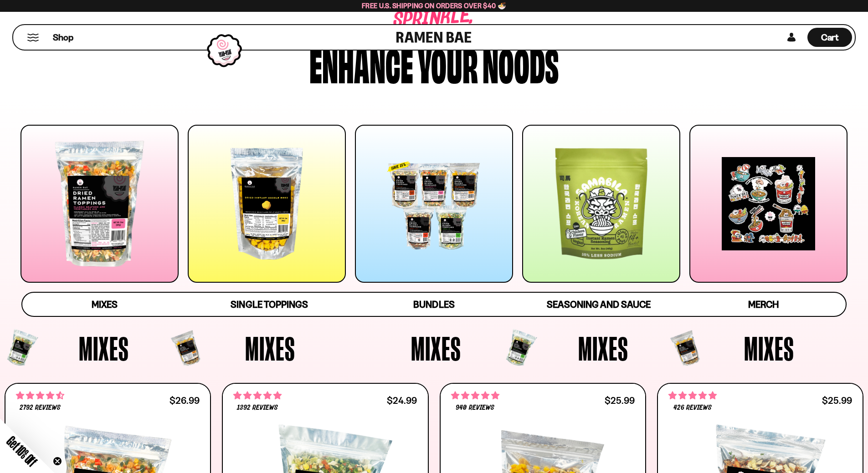 This screenshot has width=868, height=473. I want to click on a: Cart, so click(830, 37).